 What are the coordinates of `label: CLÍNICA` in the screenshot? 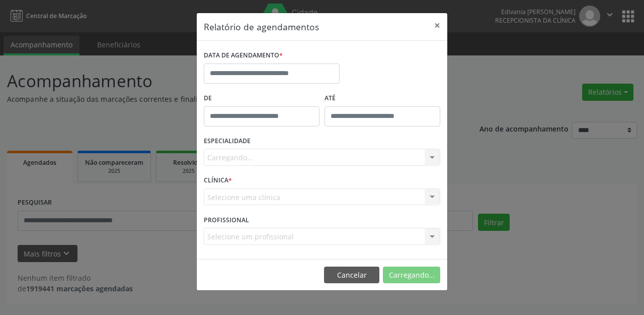 It's located at (218, 181).